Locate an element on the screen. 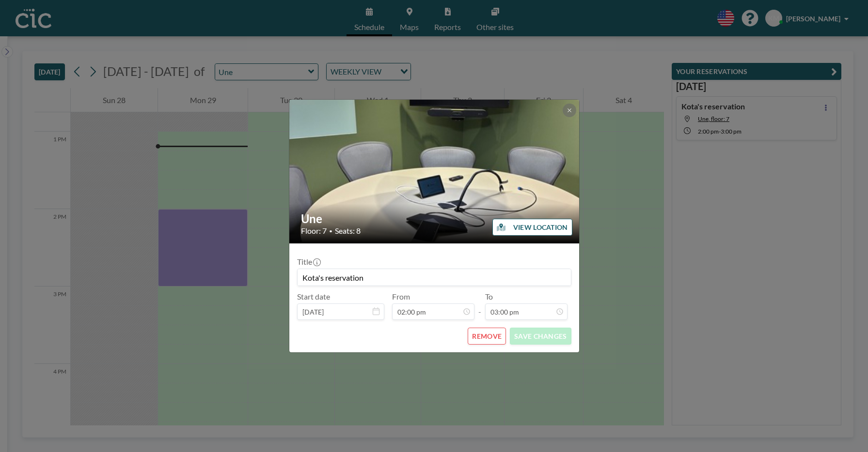 Image resolution: width=868 pixels, height=452 pixels. span: Floor: 7 is located at coordinates (313, 231).